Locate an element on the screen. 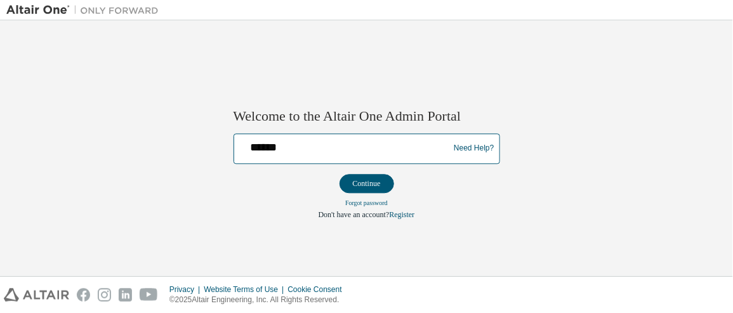 This screenshot has height=313, width=733. a: Forgot password is located at coordinates (366, 203).